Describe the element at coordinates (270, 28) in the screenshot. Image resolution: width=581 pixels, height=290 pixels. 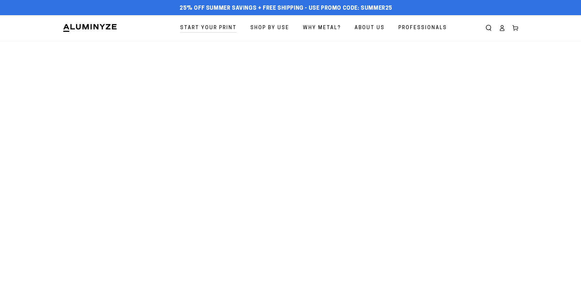
I see `span: Shop By Use` at that location.